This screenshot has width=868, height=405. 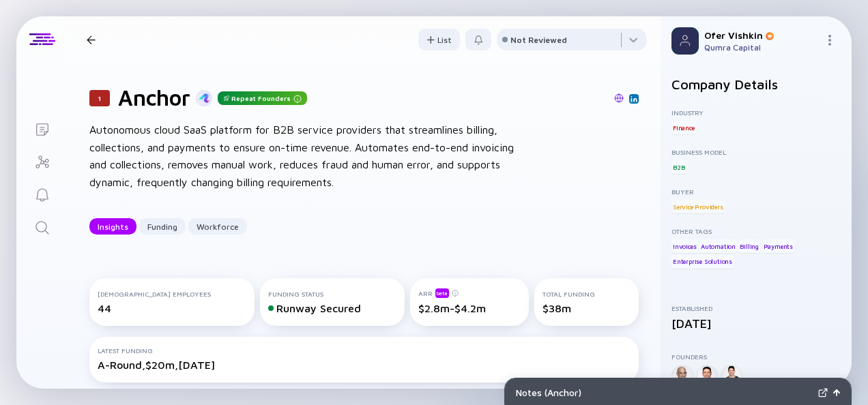 What do you see at coordinates (439, 39) in the screenshot?
I see `button: List` at bounding box center [439, 39].